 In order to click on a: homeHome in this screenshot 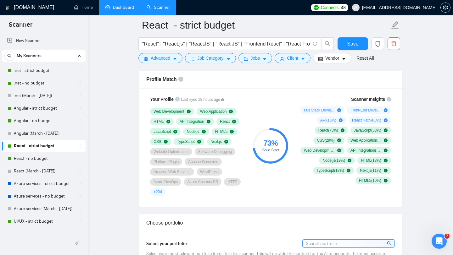, I will do `click(83, 7)`.